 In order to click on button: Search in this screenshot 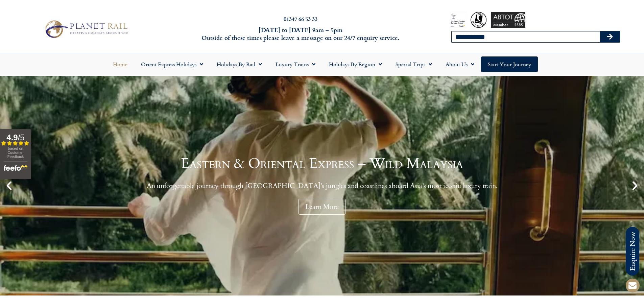, I will do `click(610, 37)`.